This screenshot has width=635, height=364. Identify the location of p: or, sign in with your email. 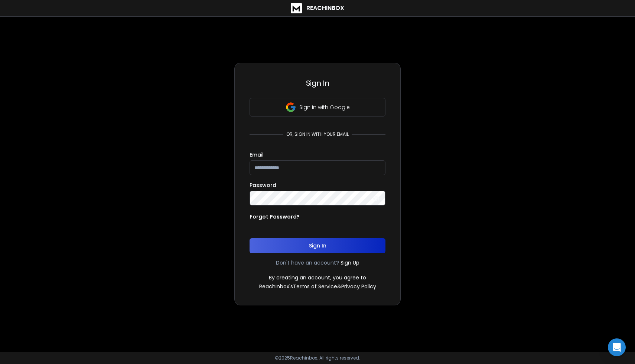
(318, 134).